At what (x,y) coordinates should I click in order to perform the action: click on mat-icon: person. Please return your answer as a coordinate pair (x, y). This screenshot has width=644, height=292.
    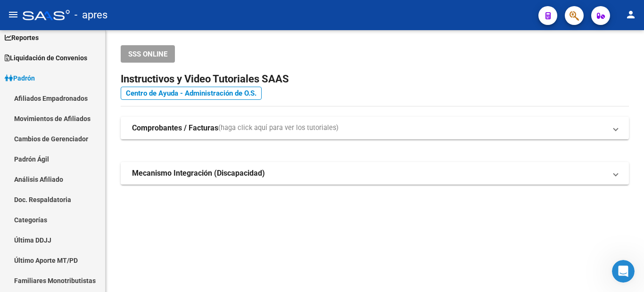
    Looking at the image, I should click on (631, 15).